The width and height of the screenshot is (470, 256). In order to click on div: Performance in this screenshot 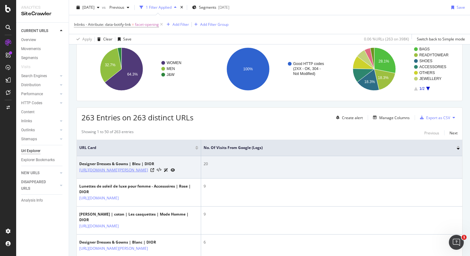, I will do `click(32, 94)`.